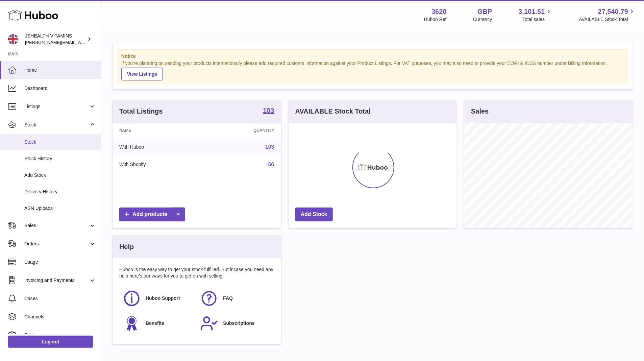 Image resolution: width=644 pixels, height=361 pixels. Describe the element at coordinates (439, 11) in the screenshot. I see `strong: 3620` at that location.